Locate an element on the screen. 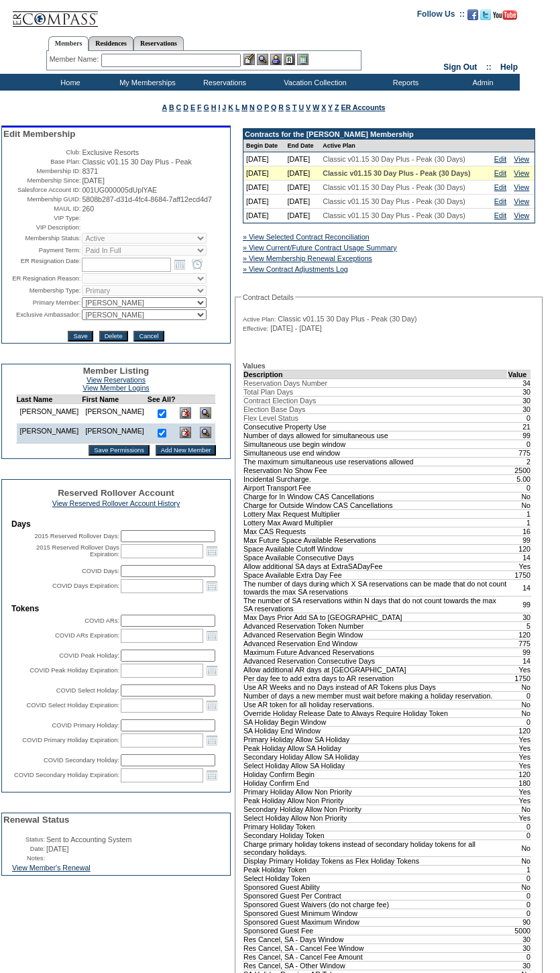 The image size is (560, 973). img: Reservations is located at coordinates (289, 59).